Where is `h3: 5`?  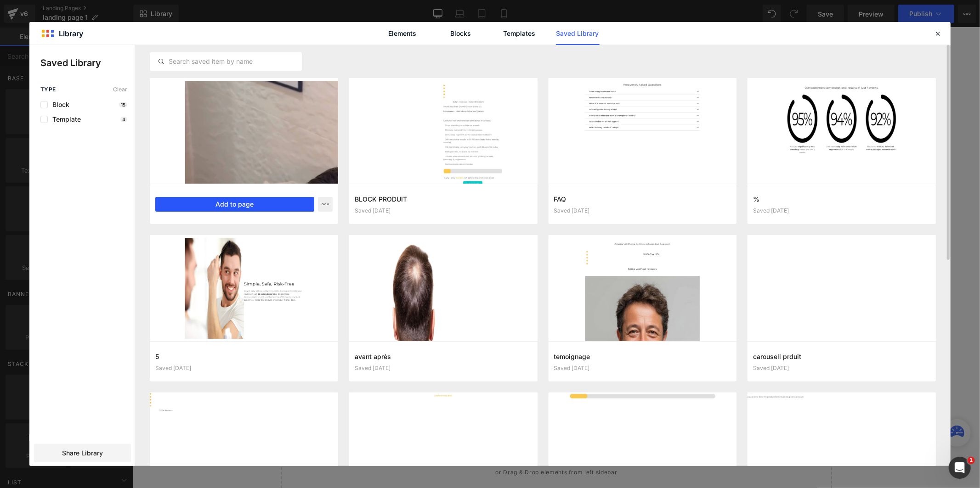 h3: 5 is located at coordinates (244, 356).